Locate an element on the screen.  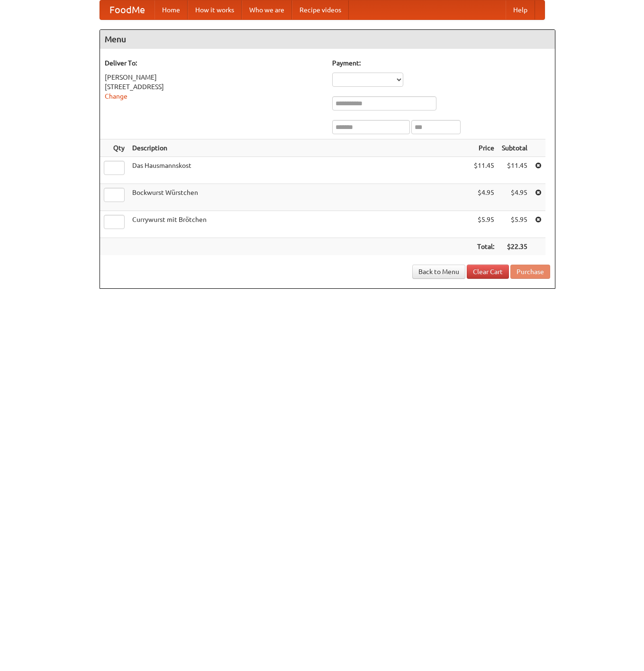
th: Qty is located at coordinates (114, 148).